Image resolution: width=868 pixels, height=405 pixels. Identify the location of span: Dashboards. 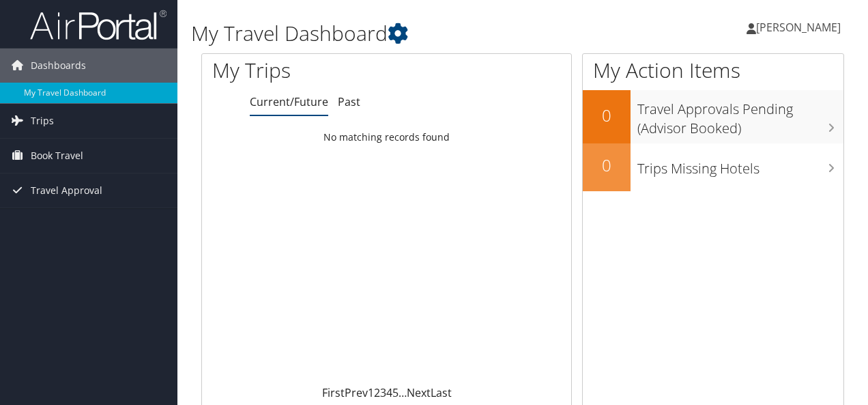
(58, 65).